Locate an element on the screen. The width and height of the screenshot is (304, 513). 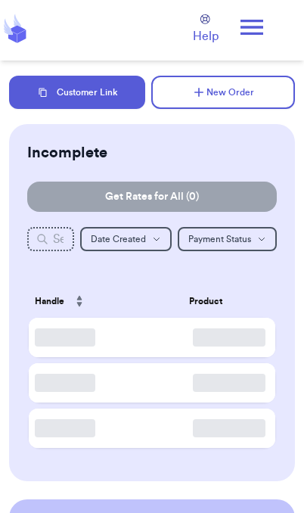
h2: Incomplete is located at coordinates (67, 153).